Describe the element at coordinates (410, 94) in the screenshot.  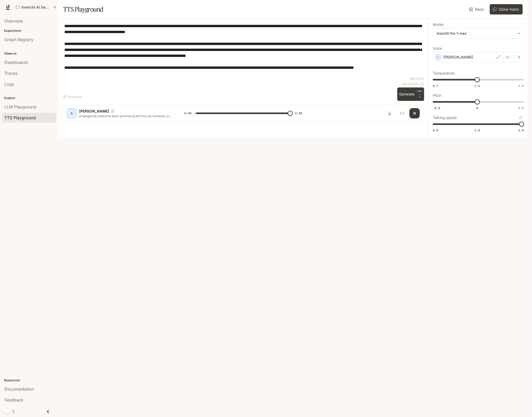
I see `button: GenerateCTRL +⏎` at that location.